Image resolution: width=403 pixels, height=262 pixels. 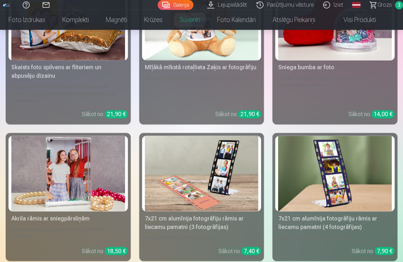 I want to click on a: 7x21 cm alumīnija fotogrāfiju rāmis ar liecamu pamatni (3 fotogrāfijas)7x21 cm alumīnija fotogrāf..., so click(x=202, y=197).